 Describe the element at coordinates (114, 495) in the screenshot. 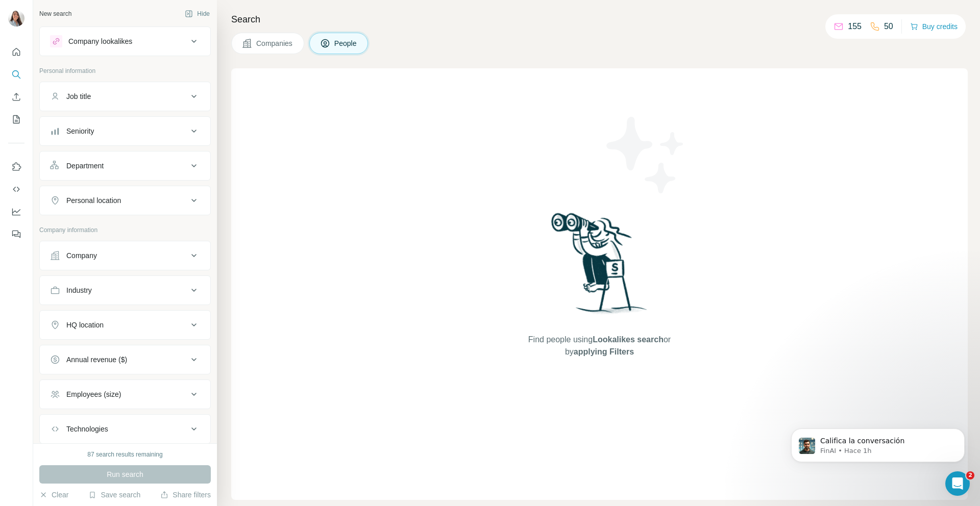

I see `button: Save search` at that location.